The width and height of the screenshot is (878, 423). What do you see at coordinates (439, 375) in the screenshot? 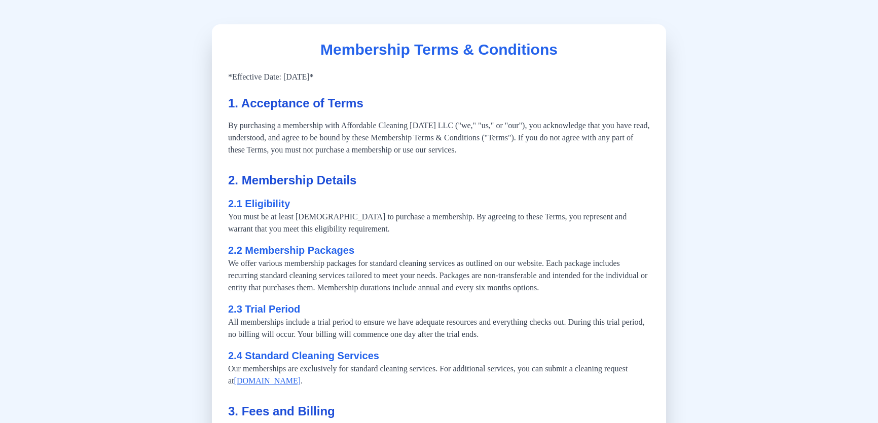
I see `p: Our memberships are exclusively for standard cleaning services. For additional services, you can ...` at bounding box center [439, 375].